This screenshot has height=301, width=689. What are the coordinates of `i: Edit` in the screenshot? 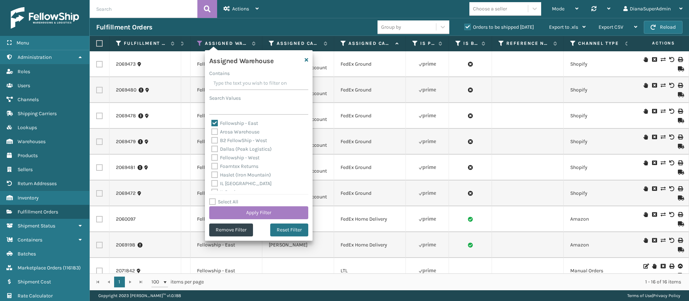 It's located at (646, 266).